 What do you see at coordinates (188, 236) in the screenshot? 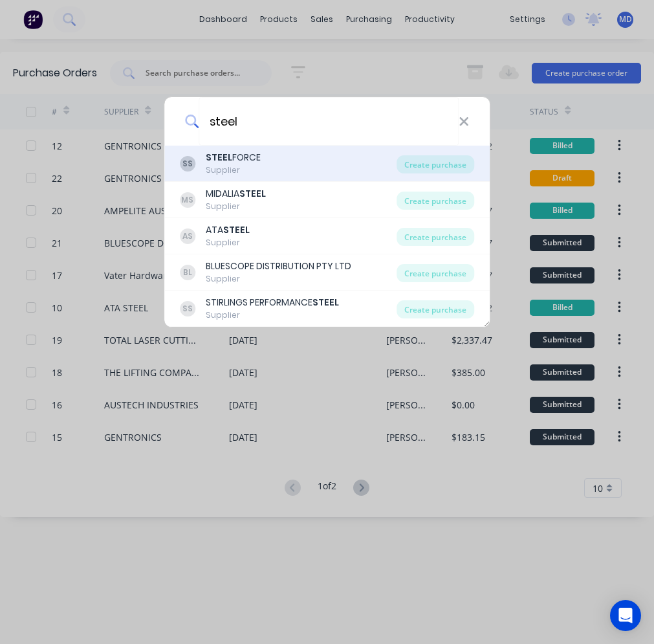
I see `div: AS` at bounding box center [188, 236].